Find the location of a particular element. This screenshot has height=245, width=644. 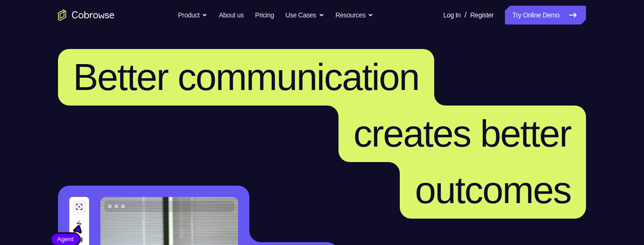

a: Go to the home page is located at coordinates (86, 15).